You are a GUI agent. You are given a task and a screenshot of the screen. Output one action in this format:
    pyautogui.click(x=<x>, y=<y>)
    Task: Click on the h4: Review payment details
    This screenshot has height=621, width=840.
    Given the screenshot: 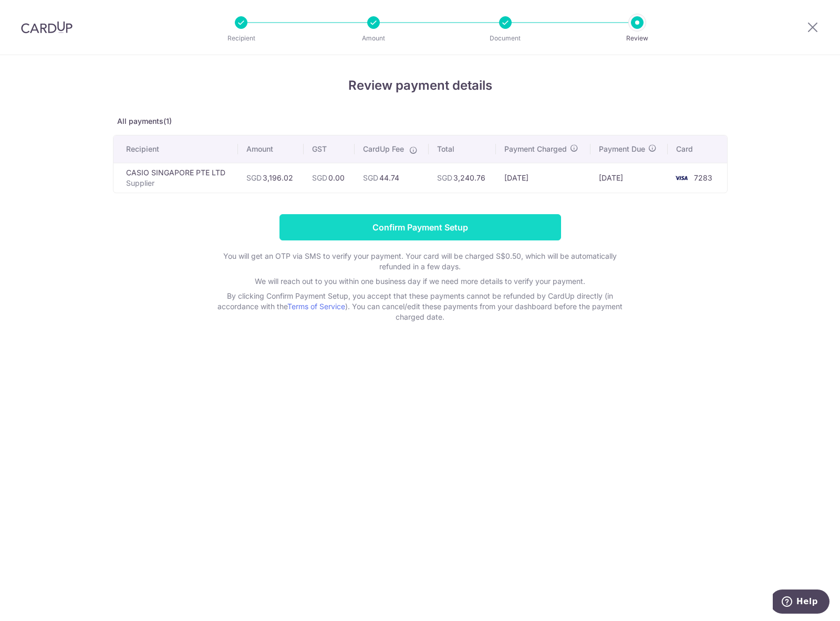 What is the action you would take?
    pyautogui.click(x=420, y=85)
    